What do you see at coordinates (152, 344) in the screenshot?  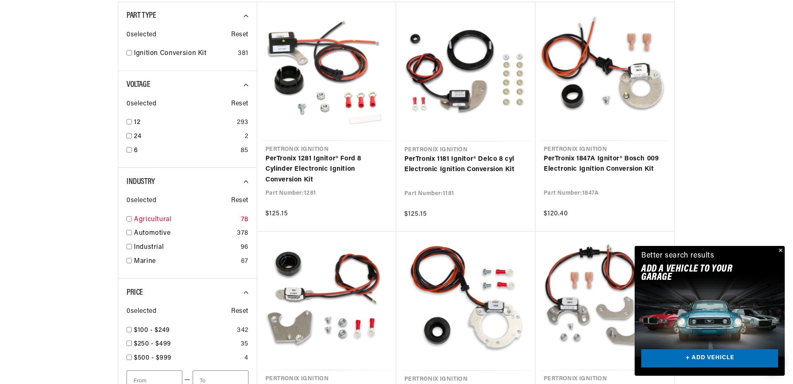 I see `span: $250 - $499` at bounding box center [152, 344].